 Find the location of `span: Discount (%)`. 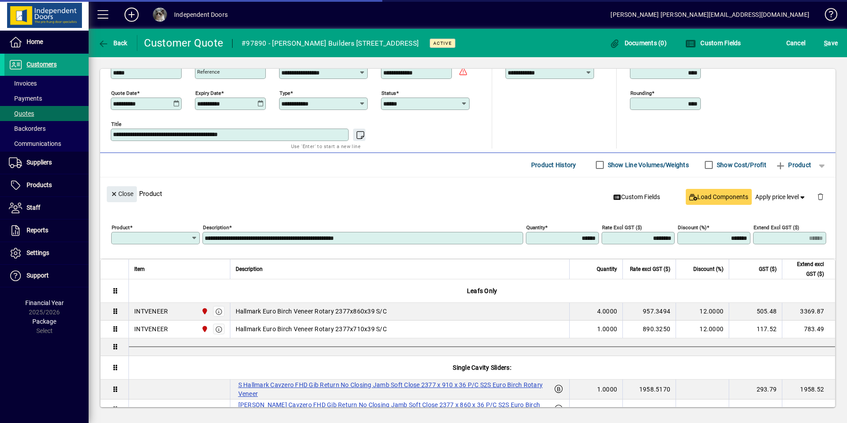

span: Discount (%) is located at coordinates (708, 269).